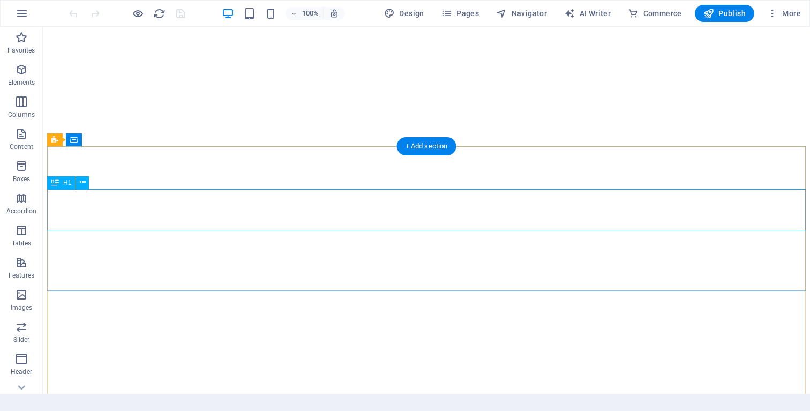  What do you see at coordinates (21, 243) in the screenshot?
I see `p: Tables` at bounding box center [21, 243].